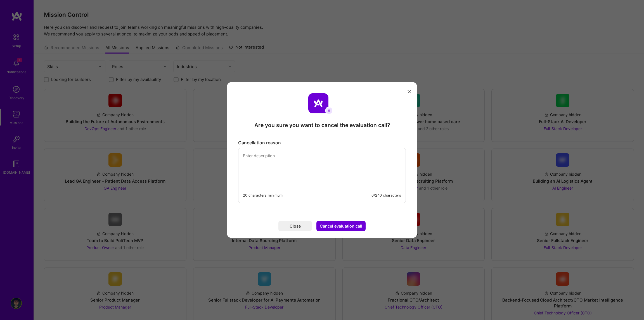 The image size is (644, 320). What do you see at coordinates (322, 125) in the screenshot?
I see `div: Are you sure you want to cancel the evaluation call?` at bounding box center [322, 125].